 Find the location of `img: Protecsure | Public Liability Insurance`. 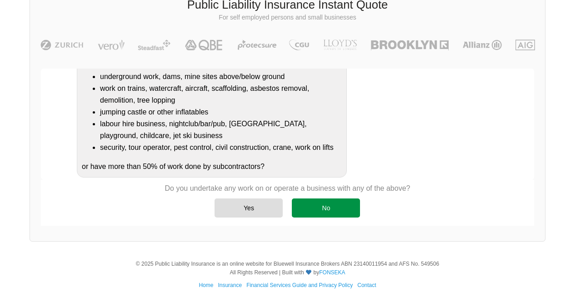

img: Protecsure | Public Liability Insurance is located at coordinates (257, 45).